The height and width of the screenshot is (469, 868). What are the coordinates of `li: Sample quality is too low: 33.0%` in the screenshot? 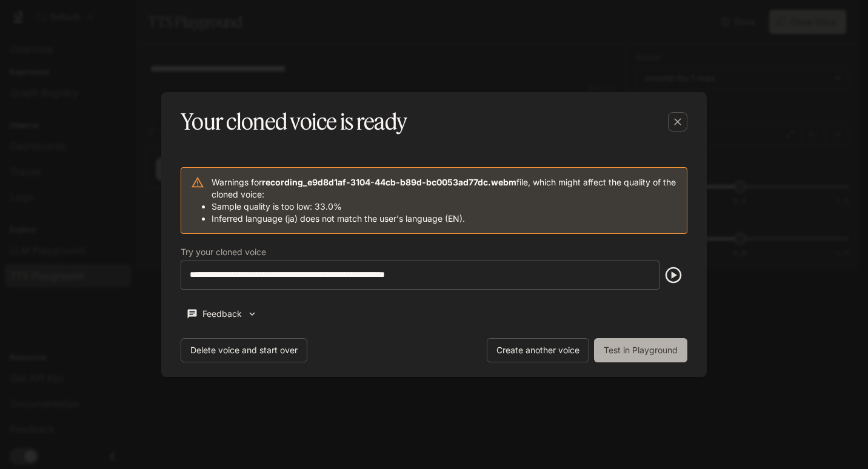 It's located at (444, 206).